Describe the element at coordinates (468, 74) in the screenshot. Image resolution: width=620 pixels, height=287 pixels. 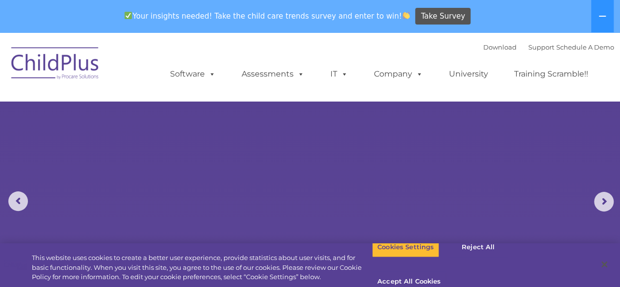
I see `a: University` at that location.